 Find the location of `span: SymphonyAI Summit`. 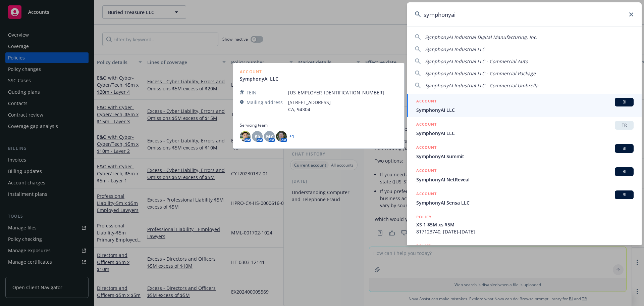

span: SymphonyAI Summit is located at coordinates (525, 156).